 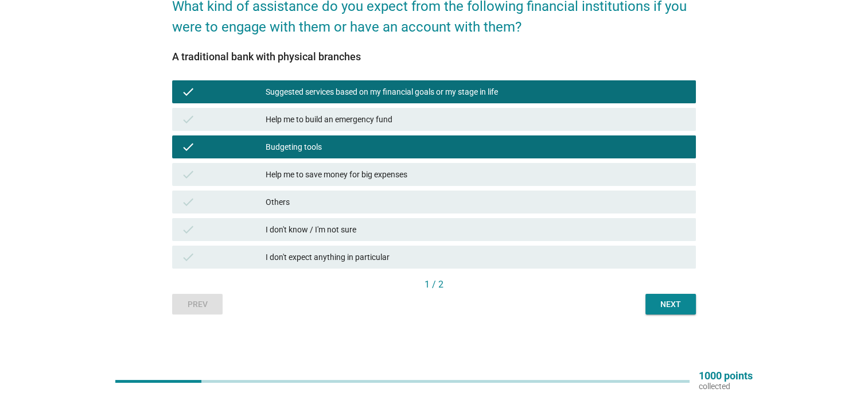 What do you see at coordinates (434, 284) in the screenshot?
I see `div: 1 / 2` at bounding box center [434, 284].